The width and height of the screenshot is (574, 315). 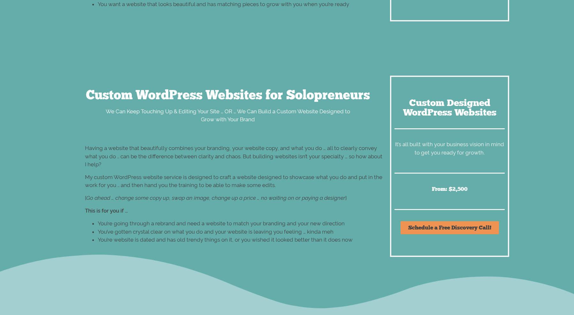 What do you see at coordinates (223, 4) in the screenshot?
I see `span: You want a website that looks beautiful and has matching pieces to grow with you when you’re ready` at bounding box center [223, 4].